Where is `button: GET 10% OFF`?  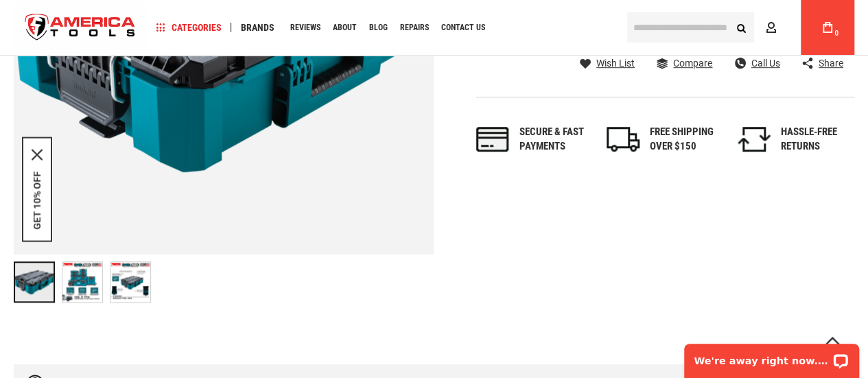 button: GET 10% OFF is located at coordinates (37, 199).